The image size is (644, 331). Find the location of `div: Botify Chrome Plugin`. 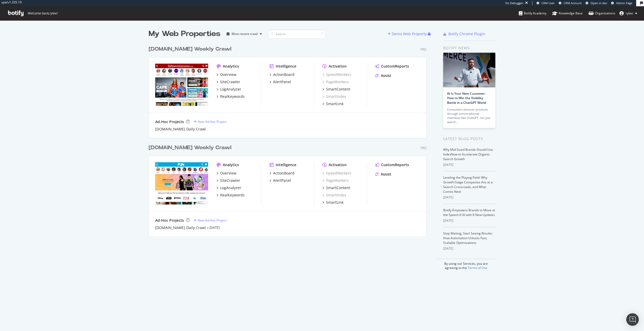

div: Botify Chrome Plugin is located at coordinates (467, 34).